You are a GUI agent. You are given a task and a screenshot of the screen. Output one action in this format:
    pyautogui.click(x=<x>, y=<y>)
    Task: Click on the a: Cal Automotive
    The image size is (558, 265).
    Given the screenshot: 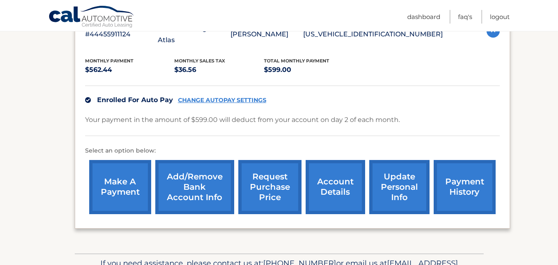 What is the action you would take?
    pyautogui.click(x=92, y=17)
    